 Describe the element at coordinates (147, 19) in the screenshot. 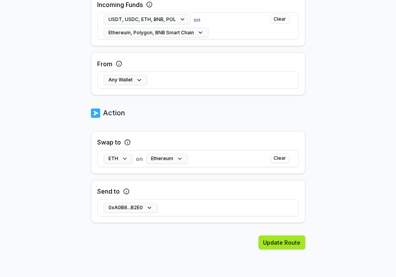

I see `button: USDT, USDC, ETH, BNB, POL` at that location.